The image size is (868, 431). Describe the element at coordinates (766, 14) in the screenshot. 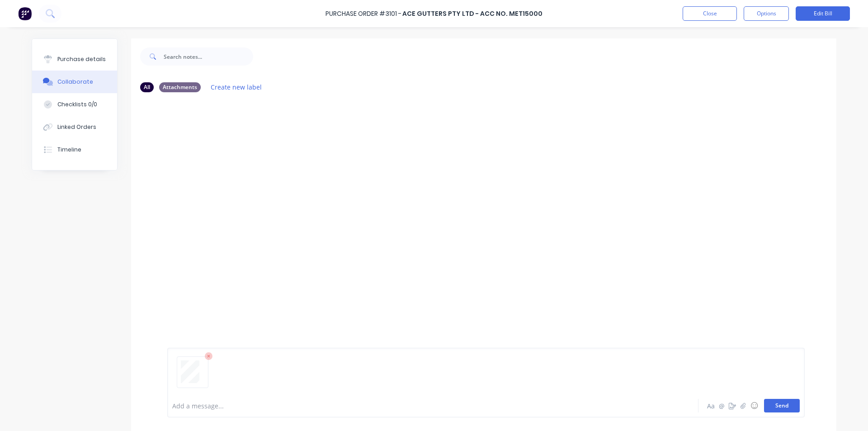

I see `button: Options` at that location.